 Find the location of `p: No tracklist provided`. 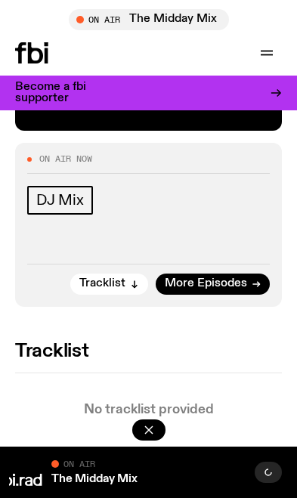

p: No tracklist provided is located at coordinates (148, 409).